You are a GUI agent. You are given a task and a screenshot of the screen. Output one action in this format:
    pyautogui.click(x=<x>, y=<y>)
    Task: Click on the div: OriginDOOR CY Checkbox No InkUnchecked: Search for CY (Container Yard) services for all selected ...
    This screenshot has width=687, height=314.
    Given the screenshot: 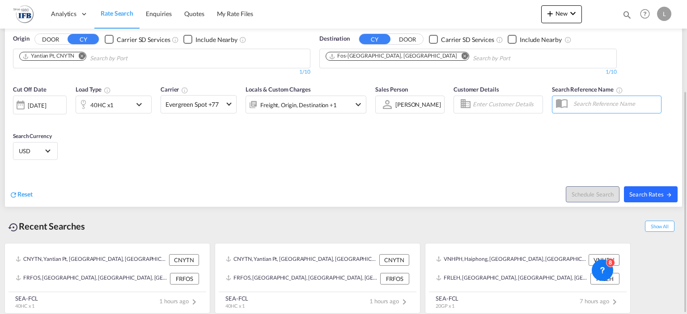 What is the action you would take?
    pyautogui.click(x=344, y=114)
    